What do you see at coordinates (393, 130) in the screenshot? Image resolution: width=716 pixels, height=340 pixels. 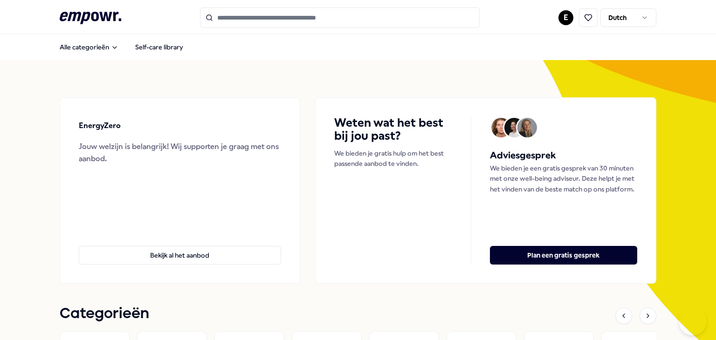 I see `h4: Weten wat het best bij jou past?` at bounding box center [393, 130].